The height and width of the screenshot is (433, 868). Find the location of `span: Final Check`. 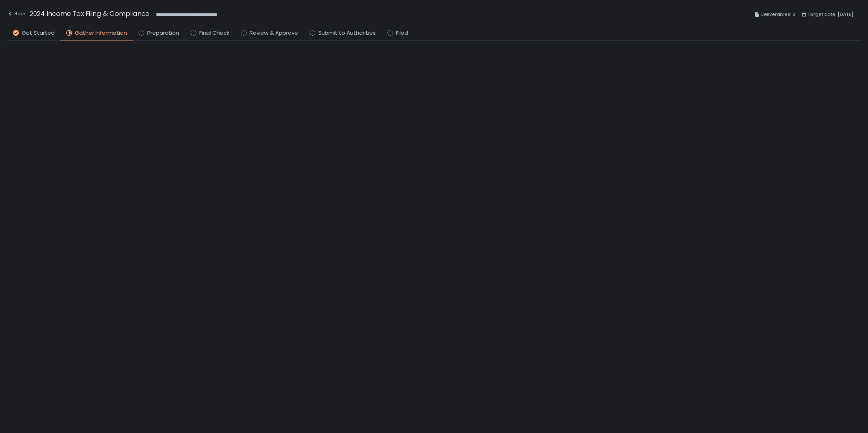

span: Final Check is located at coordinates (214, 33).